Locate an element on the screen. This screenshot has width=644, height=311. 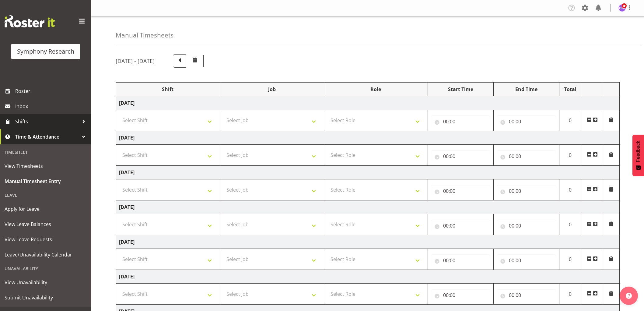
img: help-xxl-2.png is located at coordinates (629, 296).